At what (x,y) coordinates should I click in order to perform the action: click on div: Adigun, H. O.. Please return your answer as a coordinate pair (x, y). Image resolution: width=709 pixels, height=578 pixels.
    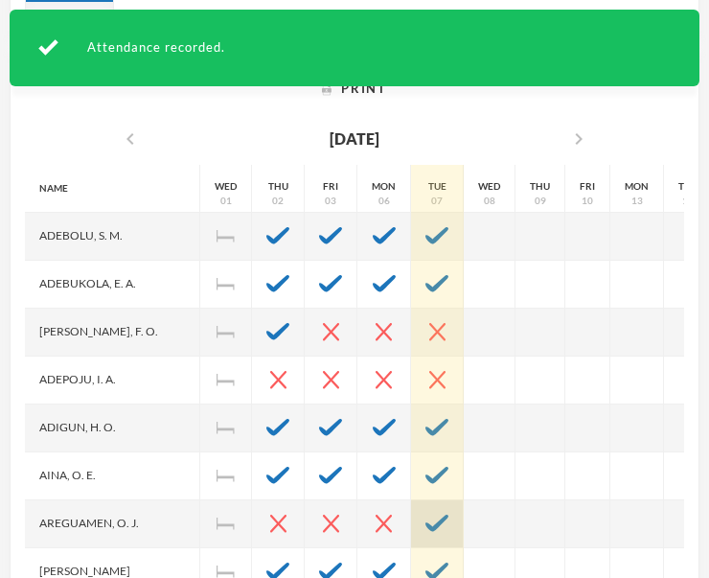
    Looking at the image, I should click on (112, 428).